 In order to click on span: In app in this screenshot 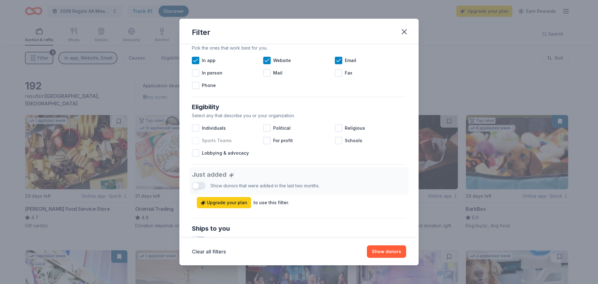, I will do `click(209, 60)`.